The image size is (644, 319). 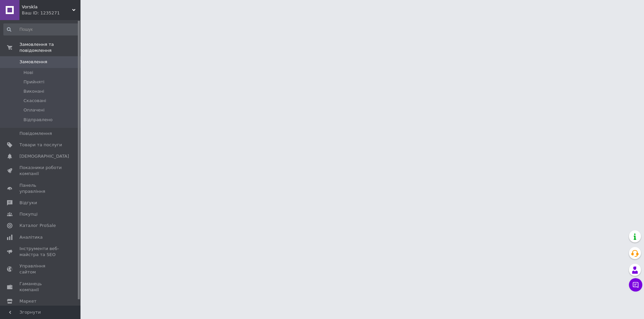 I want to click on span: Товари та послуги, so click(x=40, y=145).